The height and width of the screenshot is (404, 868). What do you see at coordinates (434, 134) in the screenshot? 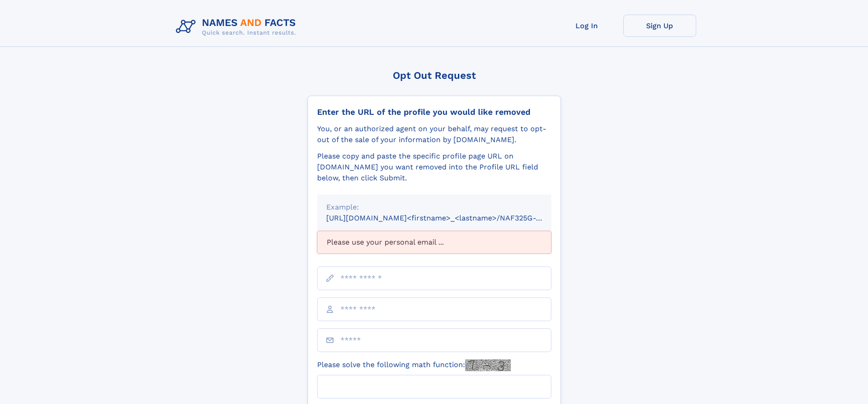
I see `div: You, or an authorized agent on your behalf, may request to opt-out of the sale of your informatio...` at bounding box center [434, 134].